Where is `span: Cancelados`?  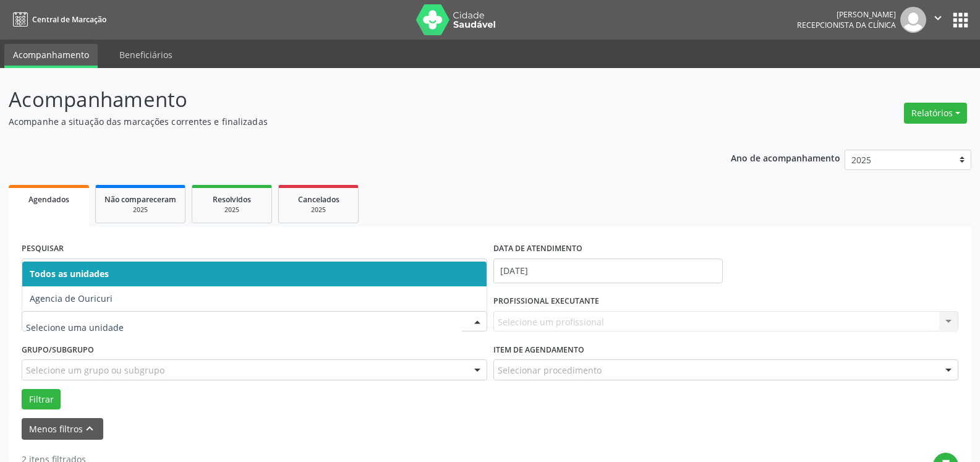
span: Cancelados is located at coordinates (319, 199).